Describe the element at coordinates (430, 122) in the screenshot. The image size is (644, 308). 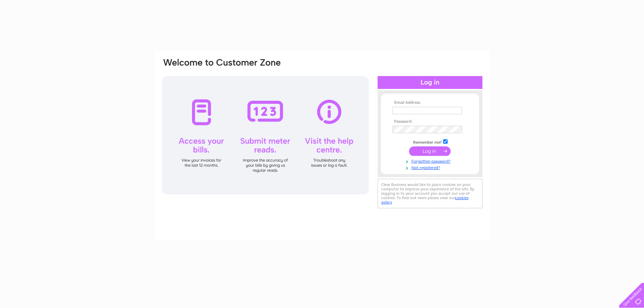
I see `th: Password:` at that location.